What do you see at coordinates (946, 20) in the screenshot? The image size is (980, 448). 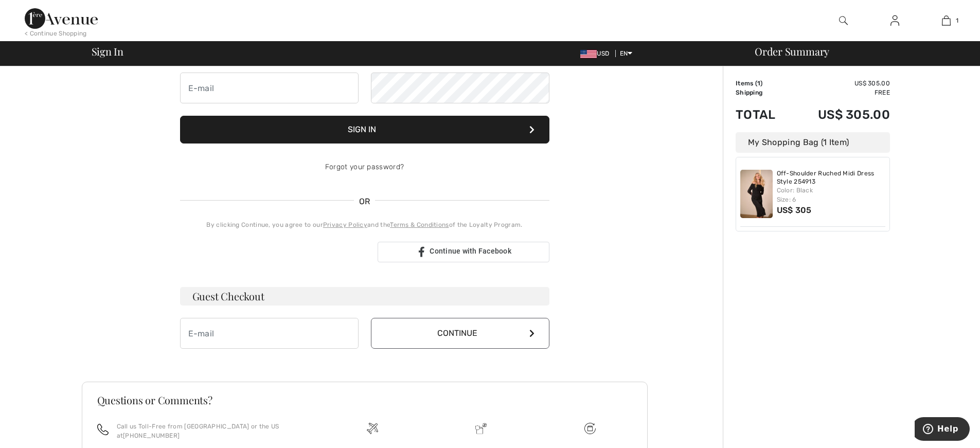 I see `img: My Bag` at bounding box center [946, 20].